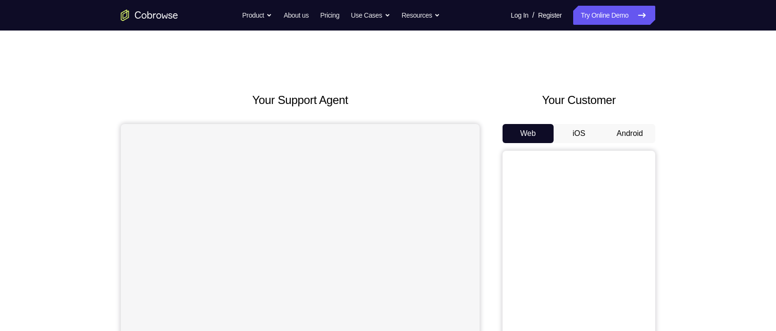  What do you see at coordinates (528, 134) in the screenshot?
I see `button: Web` at bounding box center [528, 134].